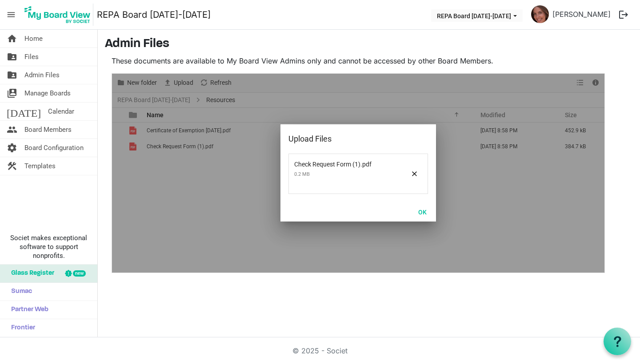 The image size is (640, 364). I want to click on span: Board Members, so click(48, 130).